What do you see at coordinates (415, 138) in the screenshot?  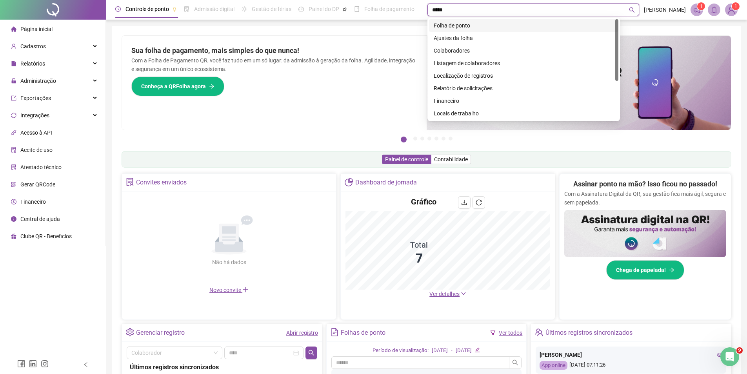 I see `button: 2` at bounding box center [415, 138].